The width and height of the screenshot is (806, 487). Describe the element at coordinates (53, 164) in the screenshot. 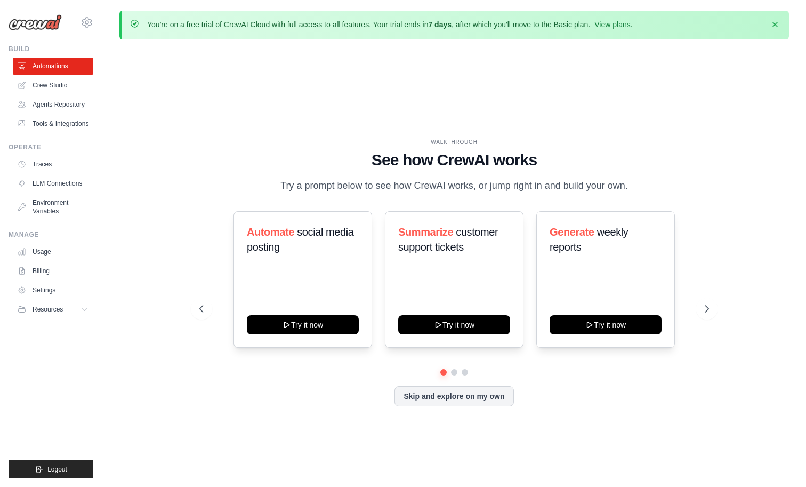

I see `a: Traces` at that location.